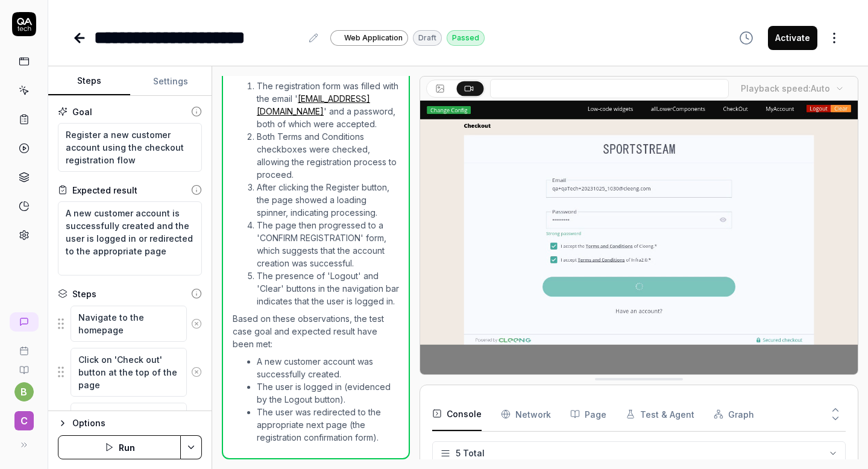 The image size is (868, 469). Describe the element at coordinates (793, 38) in the screenshot. I see `button: Activate` at that location.